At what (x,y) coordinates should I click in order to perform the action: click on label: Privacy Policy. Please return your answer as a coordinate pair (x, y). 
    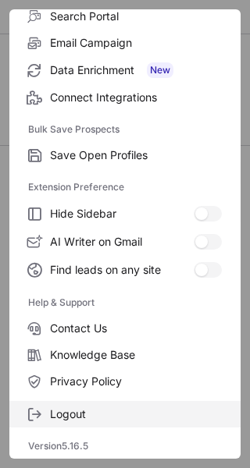
    Looking at the image, I should click on (125, 382).